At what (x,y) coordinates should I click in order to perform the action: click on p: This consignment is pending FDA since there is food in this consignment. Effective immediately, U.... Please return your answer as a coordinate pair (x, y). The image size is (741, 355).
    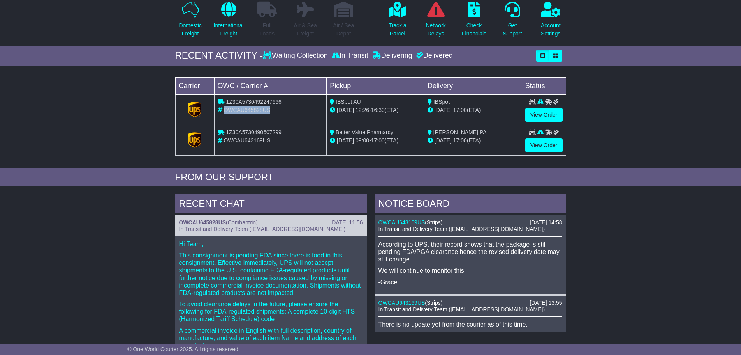
    Looking at the image, I should click on (271, 274).